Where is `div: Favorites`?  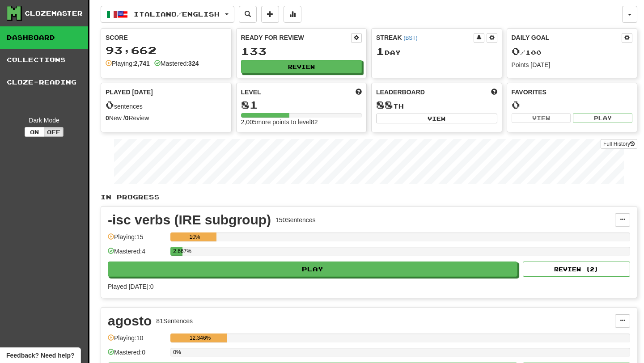 div: Favorites is located at coordinates (572, 92).